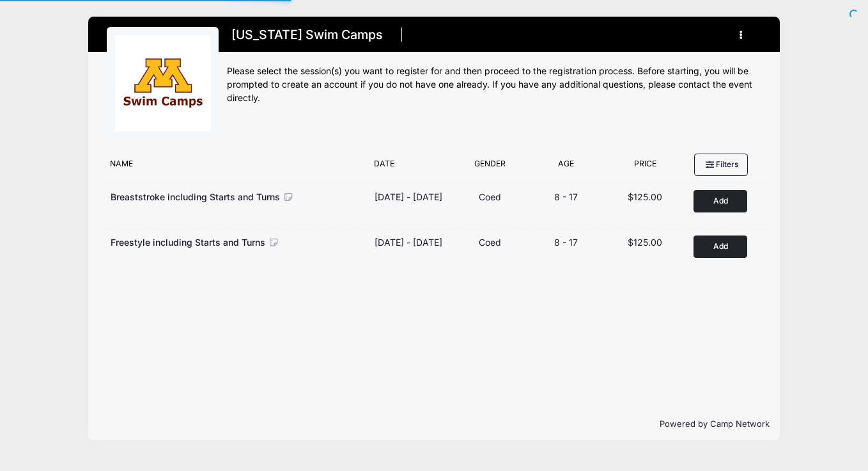  I want to click on div: Price, so click(645, 167).